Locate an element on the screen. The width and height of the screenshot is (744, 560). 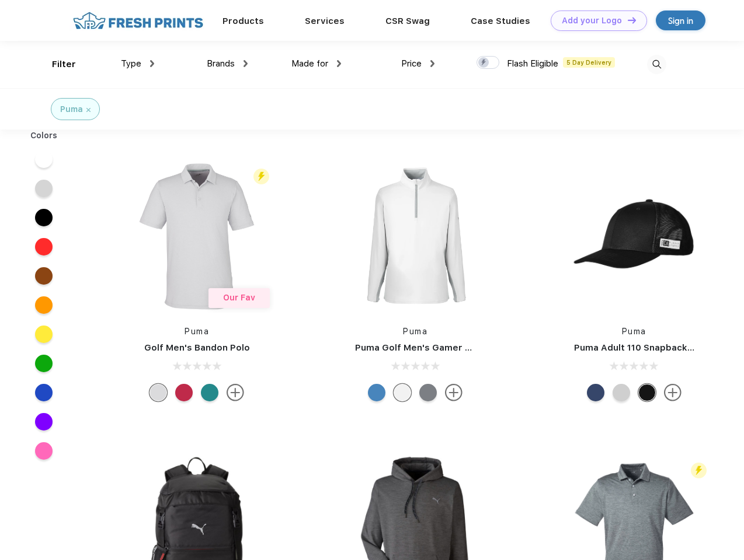
div: Add your Logo is located at coordinates (592, 21).